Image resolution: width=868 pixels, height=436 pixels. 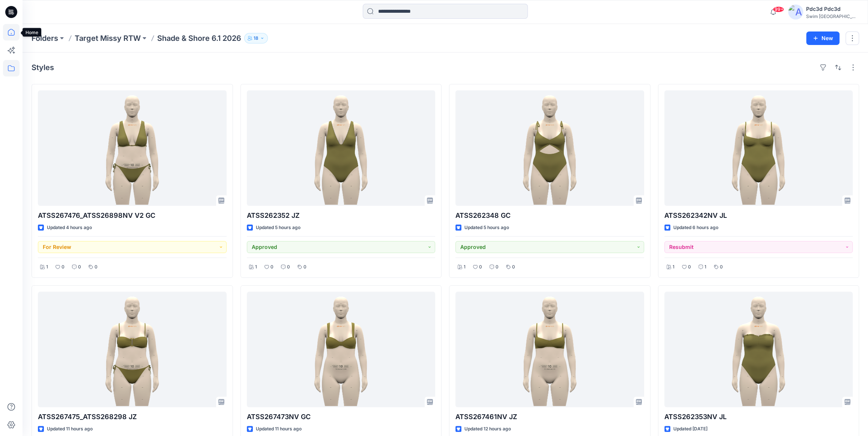 What do you see at coordinates (822, 39) in the screenshot?
I see `button: New` at bounding box center [822, 39].